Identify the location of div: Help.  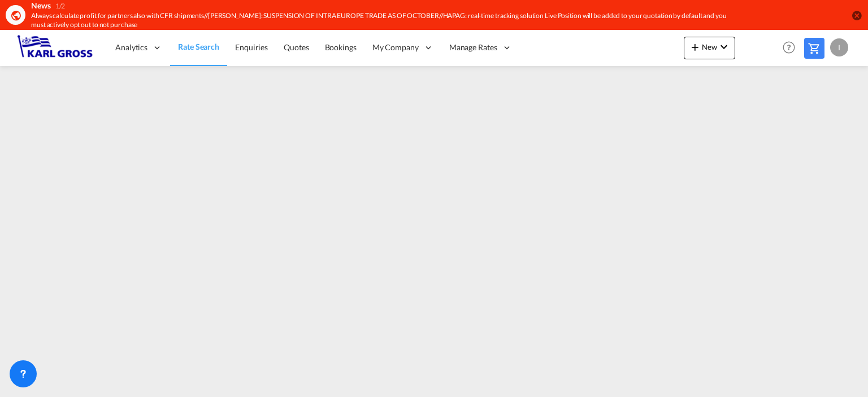
(792, 48).